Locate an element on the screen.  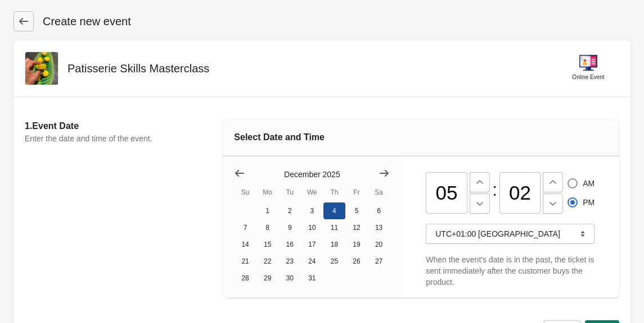
button: Monday December 22 2025 is located at coordinates (268, 262).